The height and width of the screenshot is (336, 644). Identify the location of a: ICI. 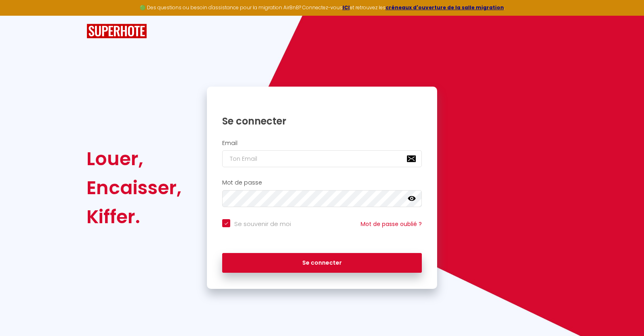
(346, 7).